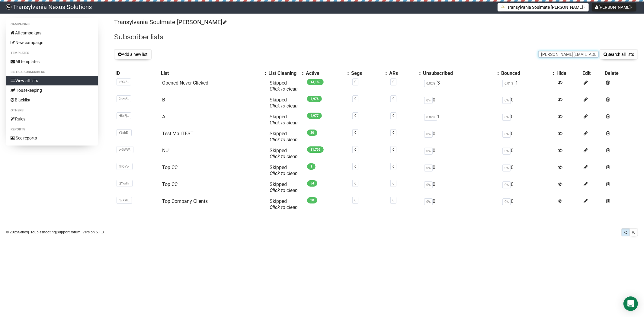 Image resolution: width=644 pixels, height=317 pixels. Describe the element at coordinates (52, 138) in the screenshot. I see `a: See reports` at that location.